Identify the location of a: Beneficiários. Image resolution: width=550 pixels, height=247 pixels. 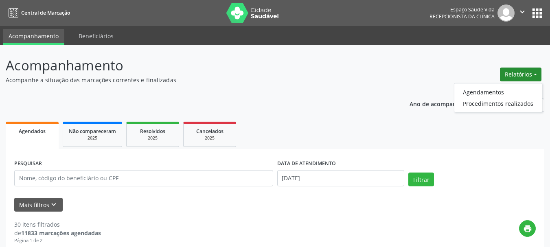
(96, 36).